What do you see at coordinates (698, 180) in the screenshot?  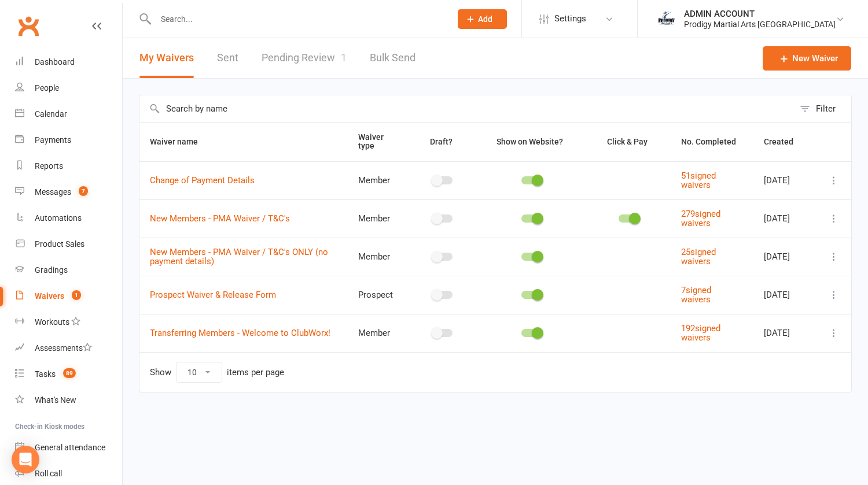 I see `a: 51signed waivers` at bounding box center [698, 180].